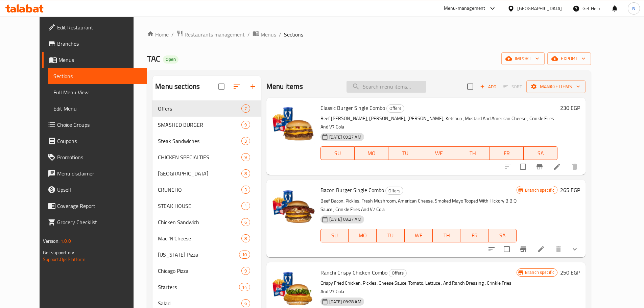 The width and height of the screenshot is (644, 308). Describe the element at coordinates (200, 157) in the screenshot. I see `span: CHICKEN SPECIALTIES` at that location.